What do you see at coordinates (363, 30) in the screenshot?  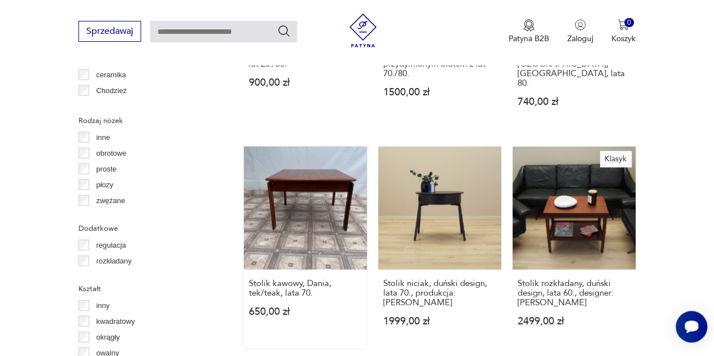 I see `img: Patyna - sklep z meblami i dekoracjami vintage` at bounding box center [363, 30].